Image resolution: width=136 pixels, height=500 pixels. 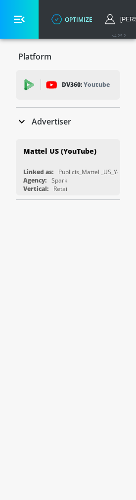 I want to click on div: Vertical:, so click(x=36, y=188).